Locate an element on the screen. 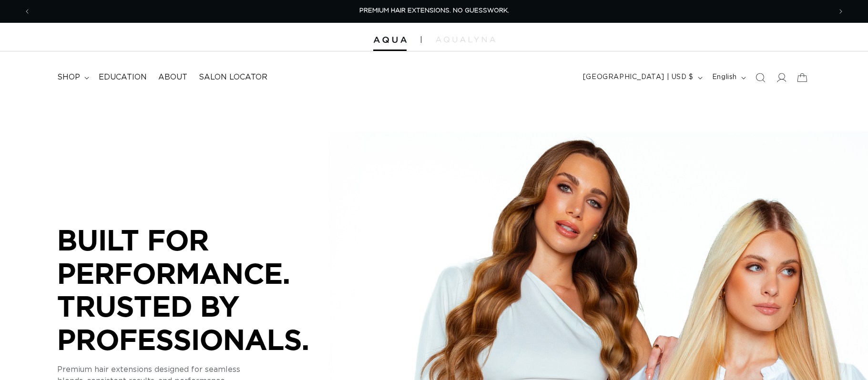 The width and height of the screenshot is (868, 380). span: Salon Locator is located at coordinates (233, 77).